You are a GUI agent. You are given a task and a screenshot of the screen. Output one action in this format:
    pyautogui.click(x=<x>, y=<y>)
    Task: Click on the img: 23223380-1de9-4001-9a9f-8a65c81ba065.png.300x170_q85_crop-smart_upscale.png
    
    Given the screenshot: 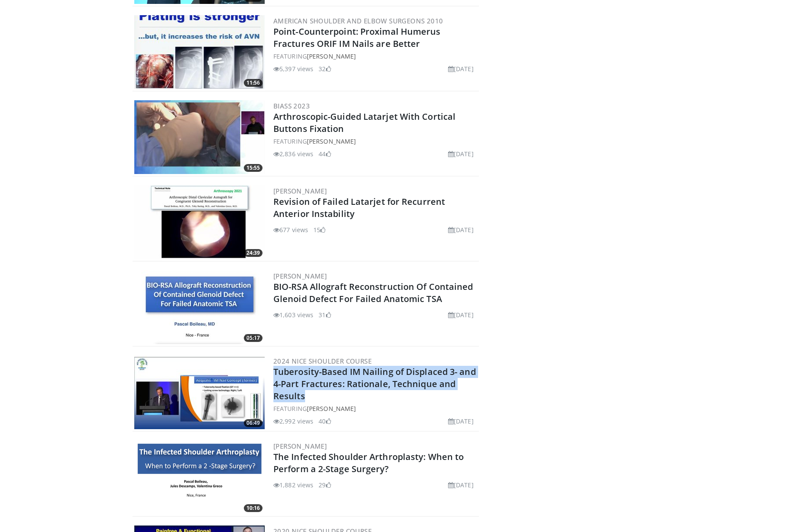 What is the action you would take?
    pyautogui.click(x=200, y=477)
    